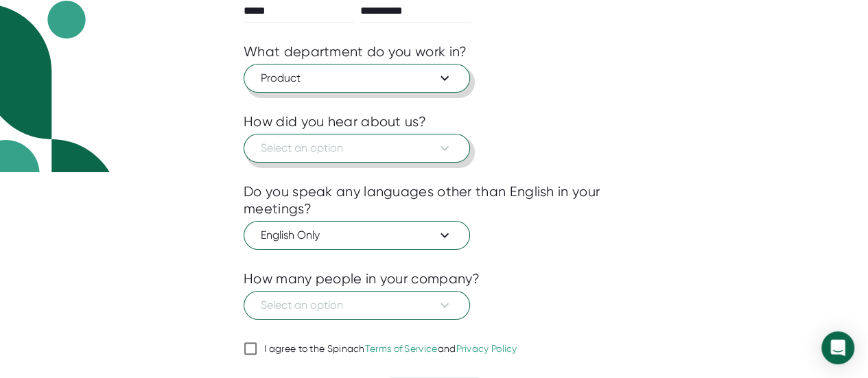  What do you see at coordinates (362, 279) in the screenshot?
I see `div: How many people in your company?` at bounding box center [362, 279].